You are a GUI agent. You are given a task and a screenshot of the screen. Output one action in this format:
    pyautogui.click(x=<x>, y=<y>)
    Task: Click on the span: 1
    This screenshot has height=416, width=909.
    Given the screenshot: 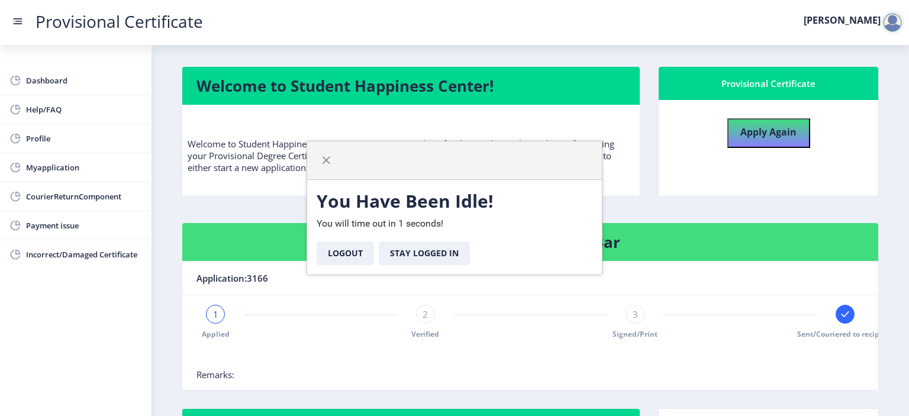 What is the action you would take?
    pyautogui.click(x=215, y=314)
    